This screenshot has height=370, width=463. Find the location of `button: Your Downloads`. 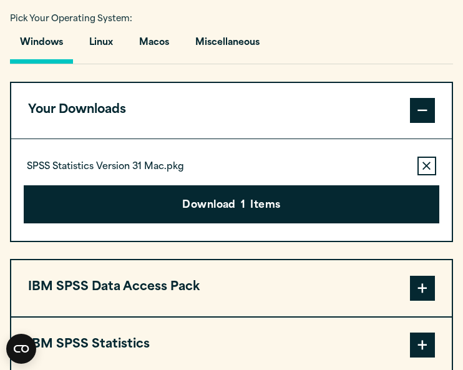

button: Your Downloads is located at coordinates (231, 111).